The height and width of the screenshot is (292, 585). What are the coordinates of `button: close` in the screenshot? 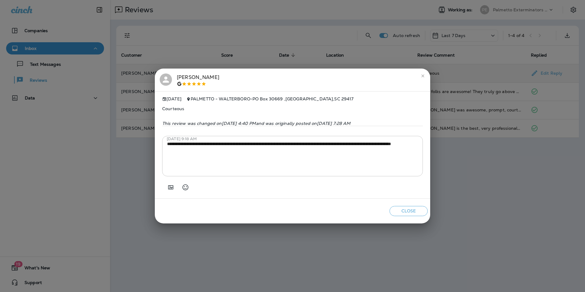 It's located at (423, 76).